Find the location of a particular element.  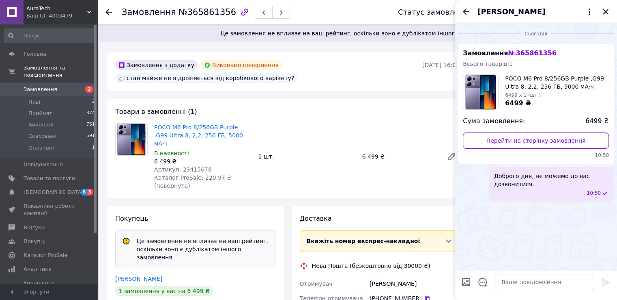

span: Прийняті is located at coordinates (41, 113).